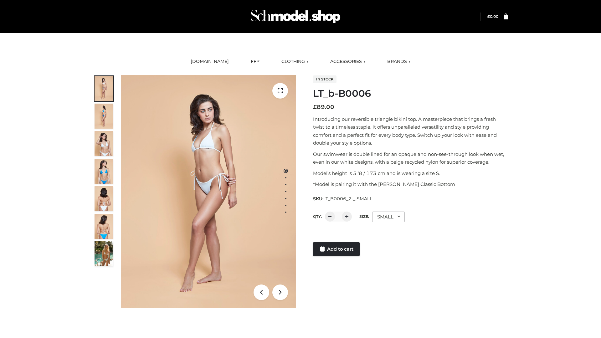  Describe the element at coordinates (104, 116) in the screenshot. I see `img: ArielClassicBikiniTop_CloudNine_AzureSky_OW114ECO_2-scaled.jpg` at that location.